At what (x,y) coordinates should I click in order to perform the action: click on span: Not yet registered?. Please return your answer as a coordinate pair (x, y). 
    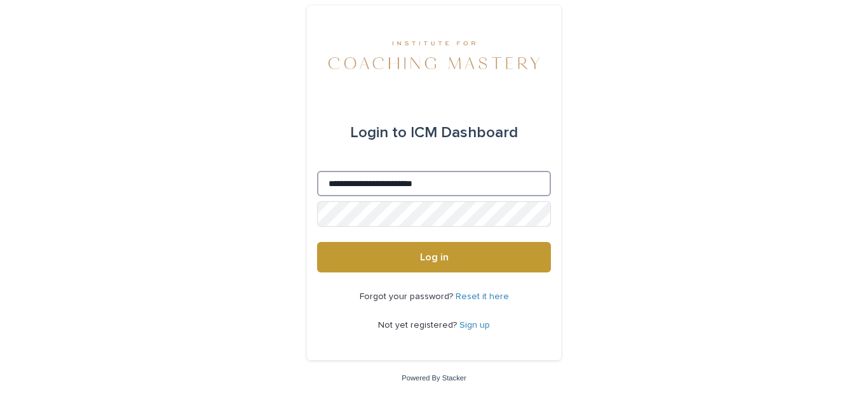
    Looking at the image, I should click on (419, 325).